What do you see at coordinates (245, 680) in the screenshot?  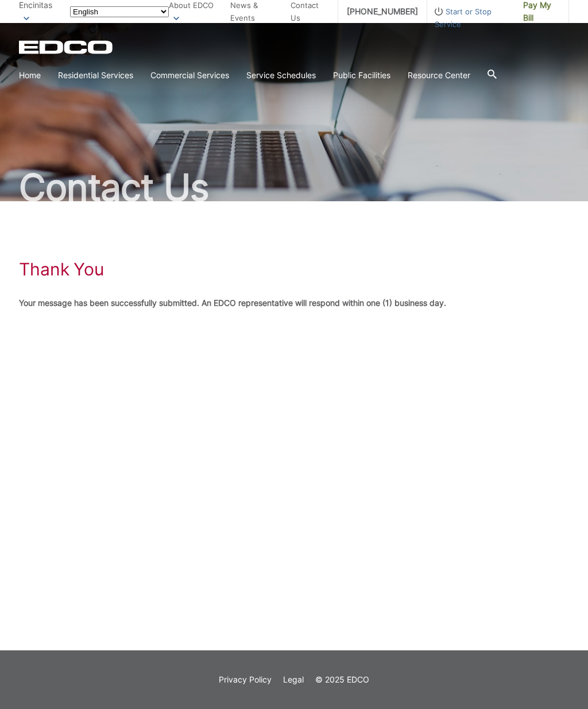 I see `a: Privacy Policy` at bounding box center [245, 680].